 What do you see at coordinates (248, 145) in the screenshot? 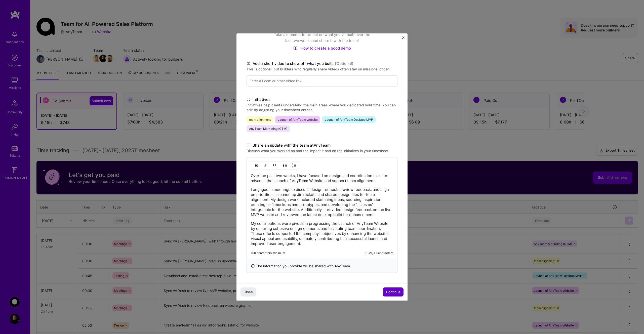
I see `i: icon DocumentBlack` at bounding box center [248, 145].